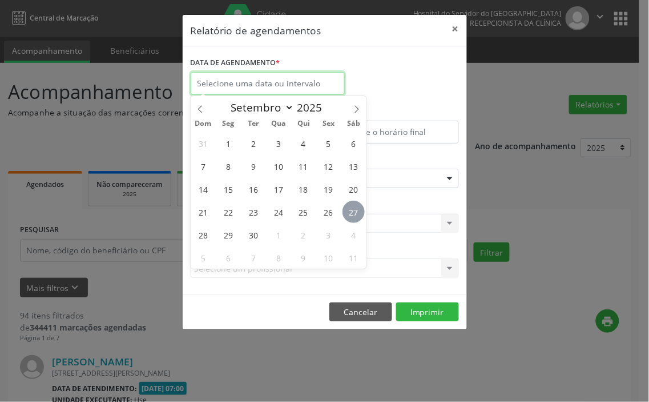 The width and height of the screenshot is (649, 402). What do you see at coordinates (253, 188) in the screenshot?
I see `span: Setembro 16, 2025` at bounding box center [253, 188].